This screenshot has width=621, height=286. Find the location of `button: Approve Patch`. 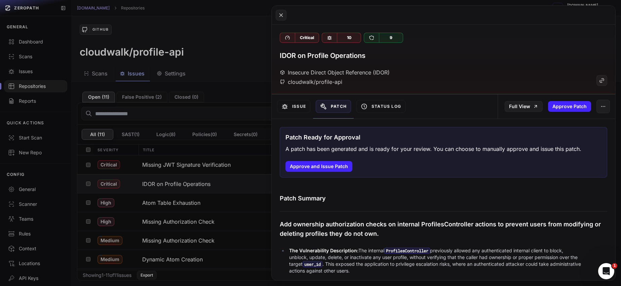

button: Approve Patch is located at coordinates (570, 106).